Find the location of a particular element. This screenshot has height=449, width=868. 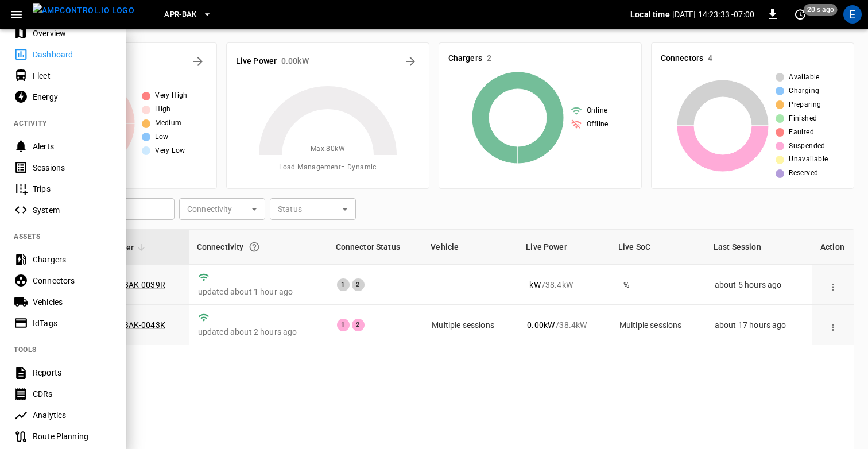

button: set refresh interval is located at coordinates (801, 14).